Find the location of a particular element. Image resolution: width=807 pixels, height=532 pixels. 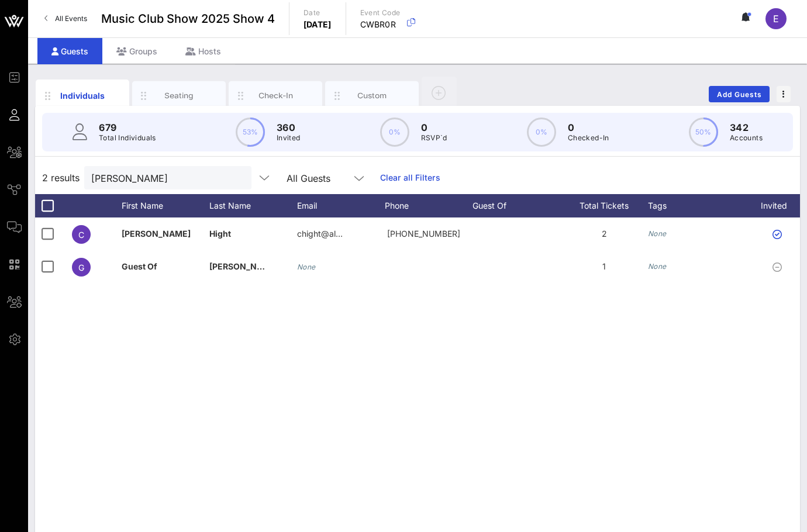

div: Individuals is located at coordinates (82, 95).